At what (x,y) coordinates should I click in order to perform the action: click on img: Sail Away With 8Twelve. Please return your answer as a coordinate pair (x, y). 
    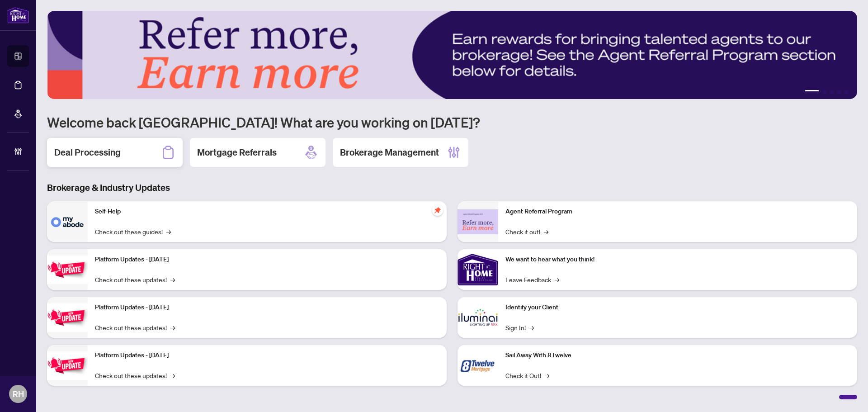
    Looking at the image, I should click on (478, 365).